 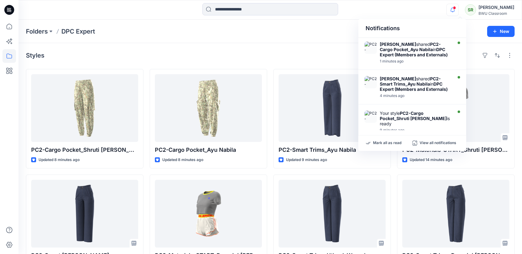 What do you see at coordinates (37, 31) in the screenshot?
I see `a: Folders` at bounding box center [37, 31].